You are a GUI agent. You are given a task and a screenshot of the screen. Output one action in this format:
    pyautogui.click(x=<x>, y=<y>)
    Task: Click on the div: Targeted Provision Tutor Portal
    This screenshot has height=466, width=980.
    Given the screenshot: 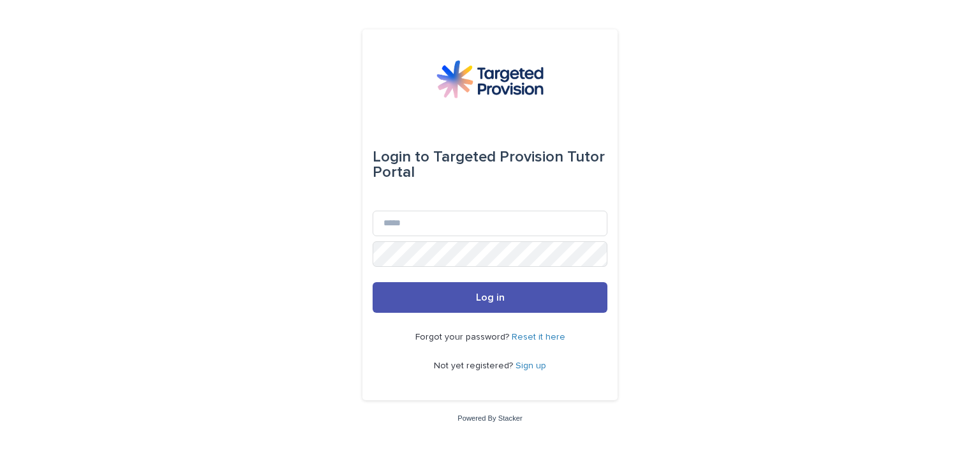 What is the action you would take?
    pyautogui.click(x=490, y=164)
    